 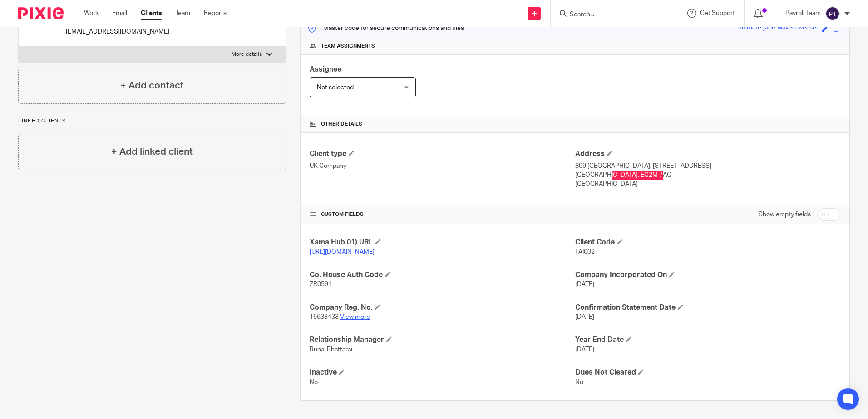 I want to click on h4: Company Reg. No., so click(x=442, y=308).